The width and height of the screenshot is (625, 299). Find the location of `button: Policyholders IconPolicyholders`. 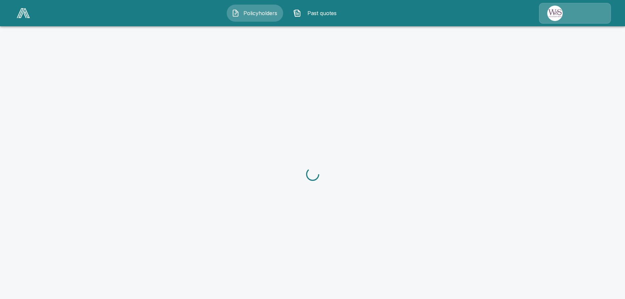

button: Policyholders IconPolicyholders is located at coordinates (255, 13).